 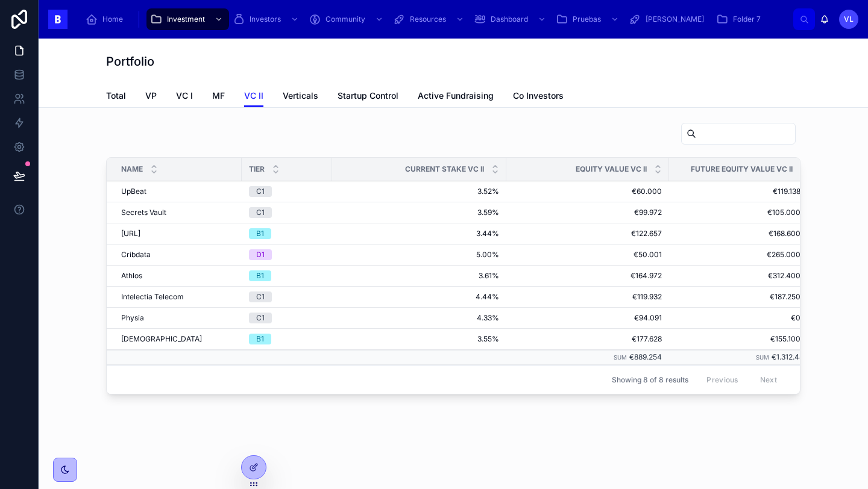 What do you see at coordinates (587, 255) in the screenshot?
I see `a: €50.001` at bounding box center [587, 255].